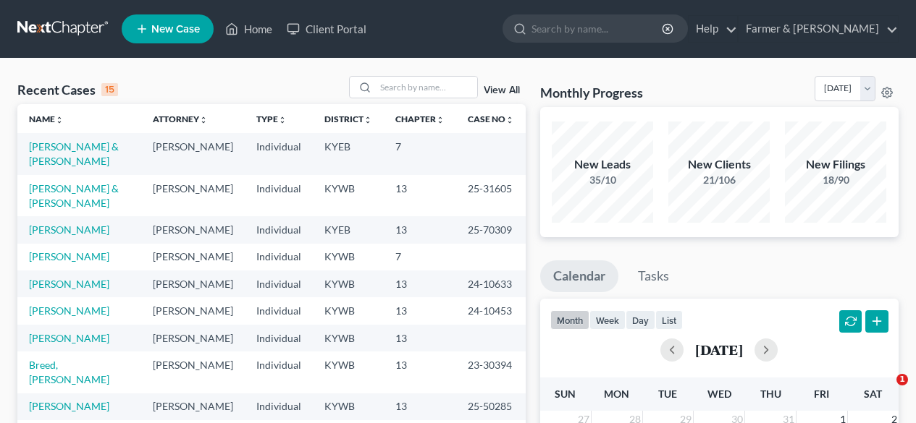 This screenshot has height=423, width=916. I want to click on div: 21/106, so click(719, 180).